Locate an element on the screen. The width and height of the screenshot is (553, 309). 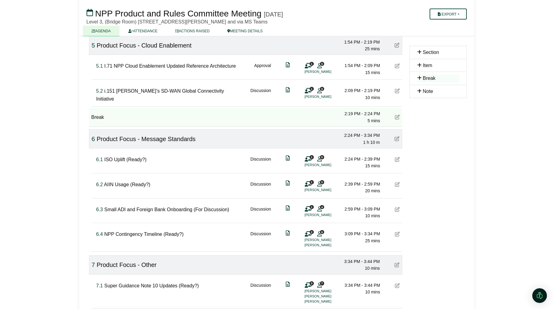
span: 7 is located at coordinates (322, 283).